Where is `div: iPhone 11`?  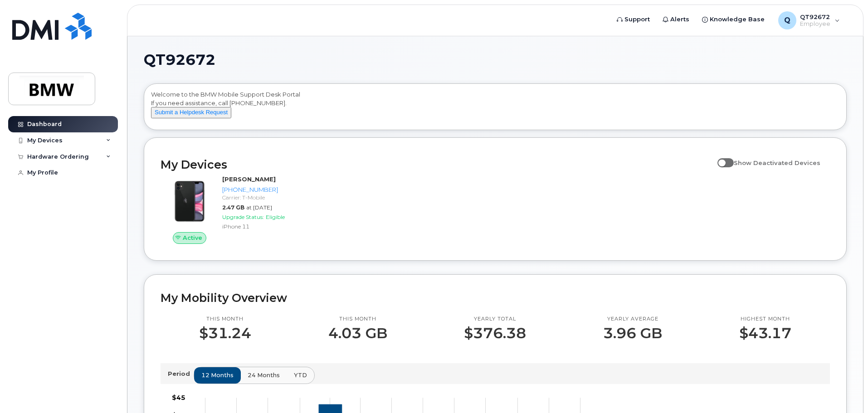
div: iPhone 11 is located at coordinates (269, 226).